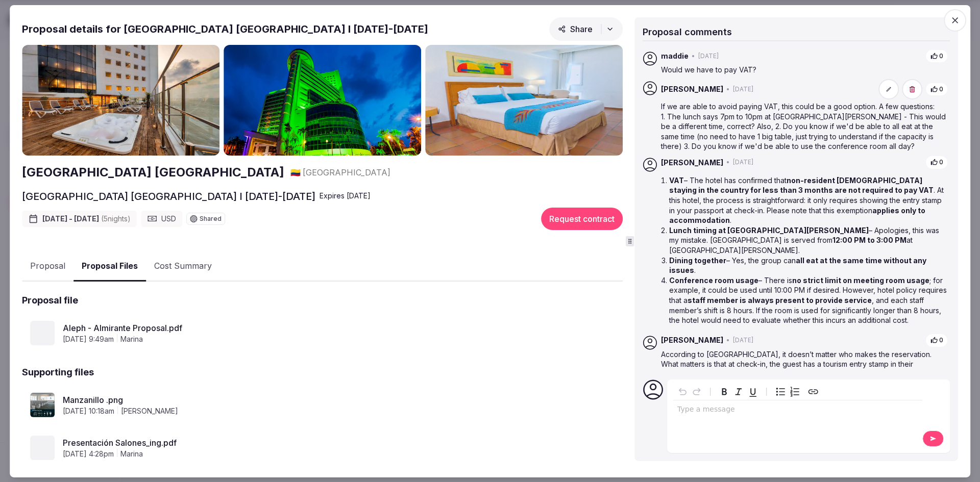 The height and width of the screenshot is (482, 980). Describe the element at coordinates (687, 31) in the screenshot. I see `span: Proposal comments` at that location.